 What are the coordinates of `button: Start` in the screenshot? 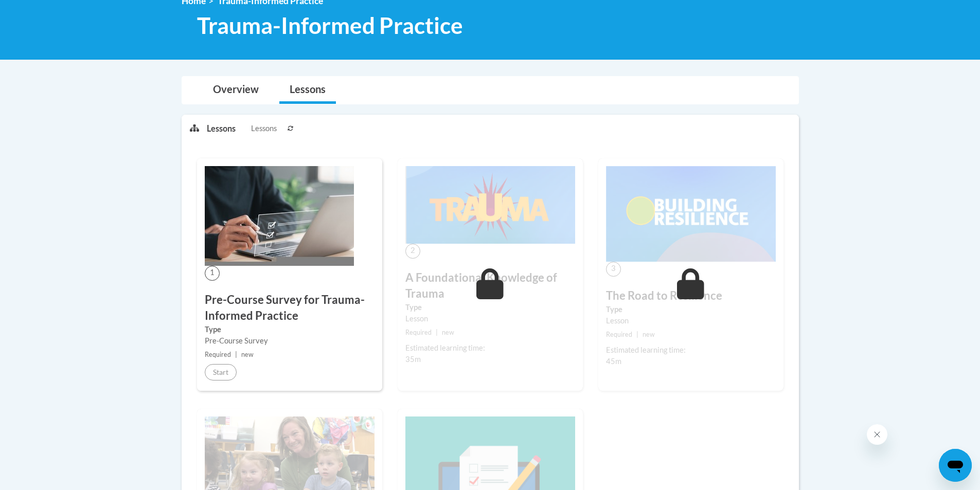 It's located at (221, 373).